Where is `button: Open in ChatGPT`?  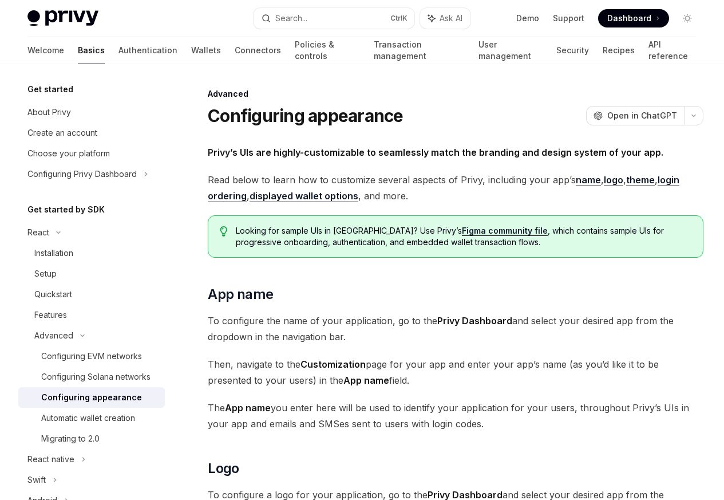
button: Open in ChatGPT is located at coordinates (635, 116).